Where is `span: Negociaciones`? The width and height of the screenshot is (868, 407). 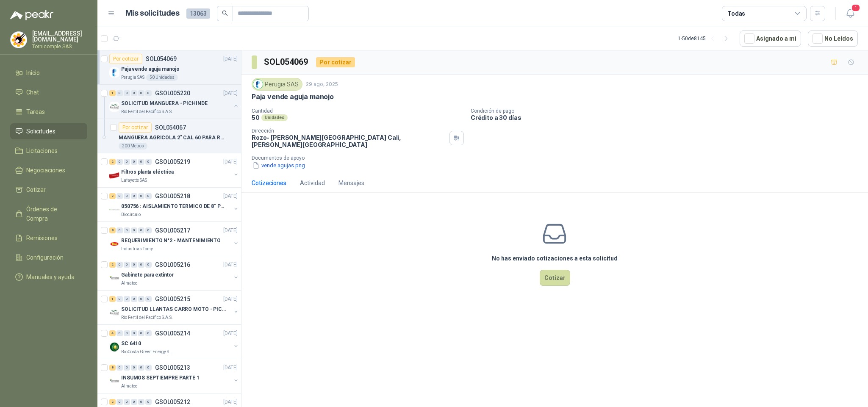
span: Negociaciones is located at coordinates (46, 170).